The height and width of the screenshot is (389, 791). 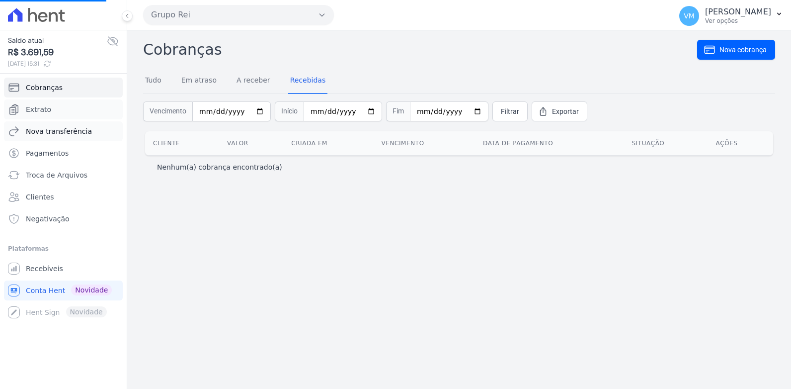 What do you see at coordinates (549, 143) in the screenshot?
I see `th: Data de pagamento` at bounding box center [549, 143].